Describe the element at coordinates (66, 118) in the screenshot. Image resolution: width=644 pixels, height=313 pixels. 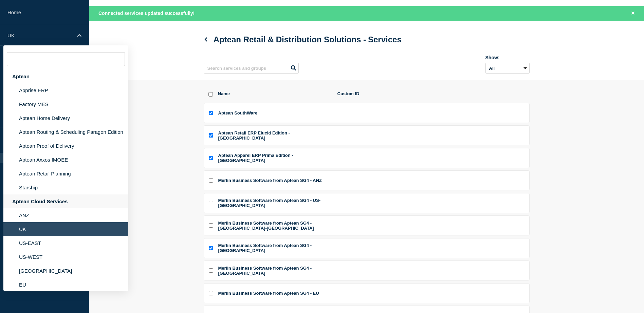
I see `li: Aptean Home Delivery` at that location.